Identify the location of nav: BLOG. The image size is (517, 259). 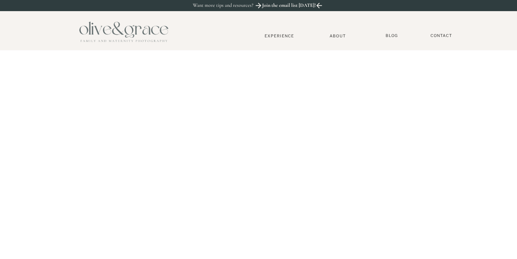
(392, 36).